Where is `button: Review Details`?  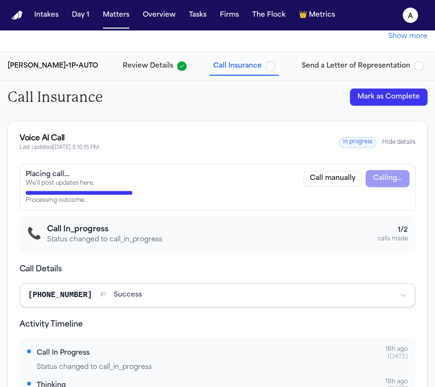
button: Review Details is located at coordinates (155, 66).